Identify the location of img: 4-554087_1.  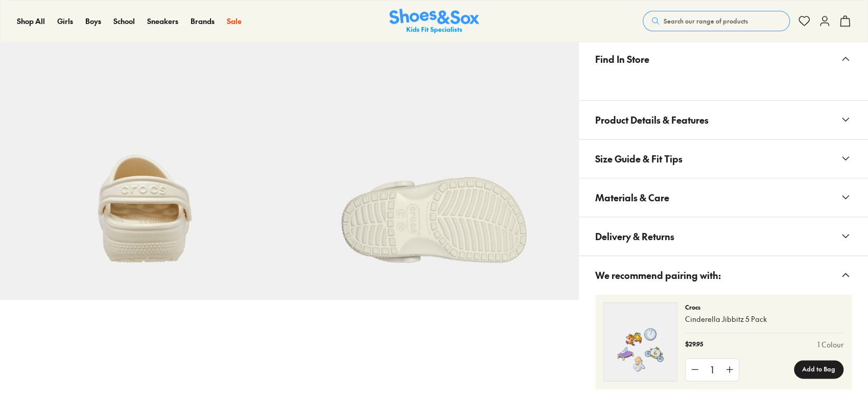
(640, 342).